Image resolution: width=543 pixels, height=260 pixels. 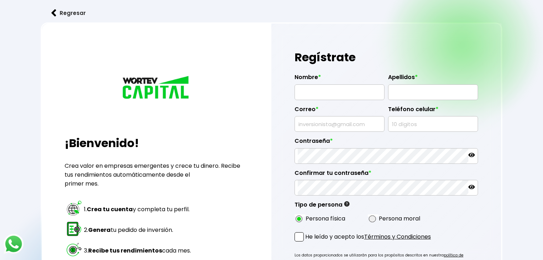 What do you see at coordinates (137, 231) in the screenshot?
I see `td: 2. tu pedido de inversión.` at bounding box center [137, 231].